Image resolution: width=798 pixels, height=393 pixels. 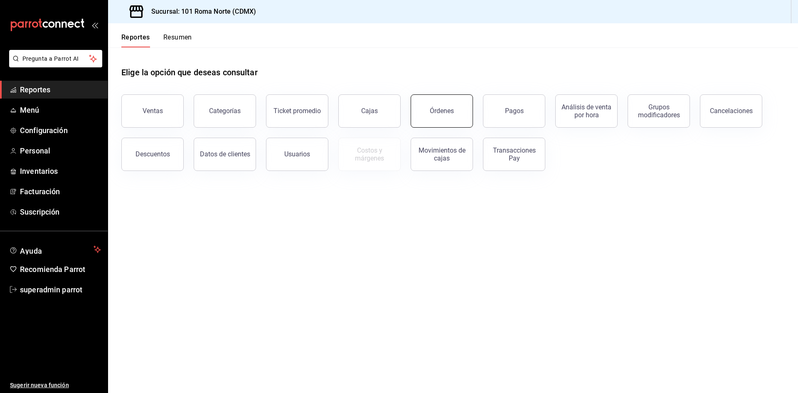 What do you see at coordinates (55, 250) in the screenshot?
I see `span: Ayuda` at bounding box center [55, 250].